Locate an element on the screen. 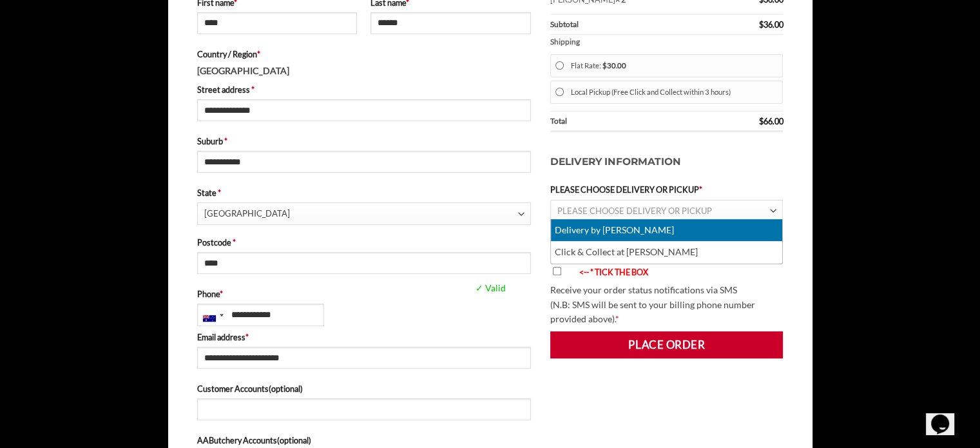 The width and height of the screenshot is (980, 448). bdi: 36.00 is located at coordinates (771, 25).